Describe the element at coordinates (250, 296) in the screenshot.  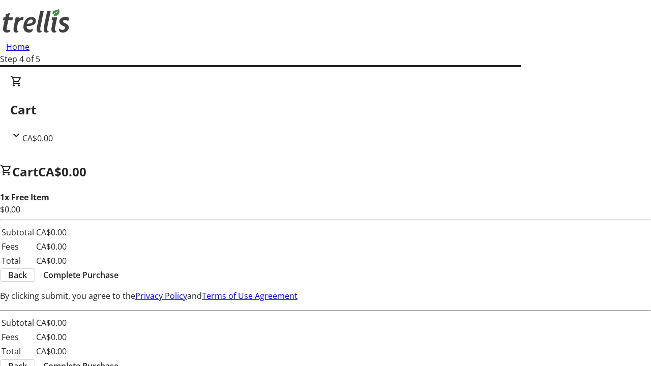
I see `a: Terms of Use Agreement` at that location.